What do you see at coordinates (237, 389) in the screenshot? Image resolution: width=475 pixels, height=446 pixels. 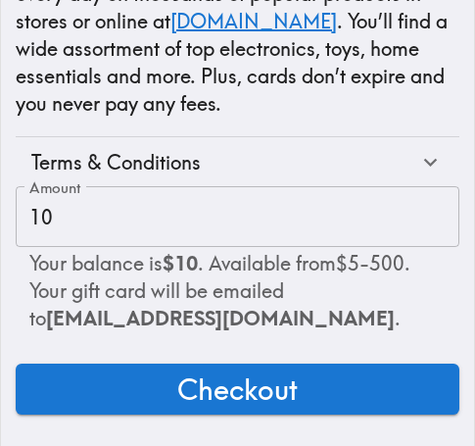 I see `span: Checkout` at bounding box center [237, 389].